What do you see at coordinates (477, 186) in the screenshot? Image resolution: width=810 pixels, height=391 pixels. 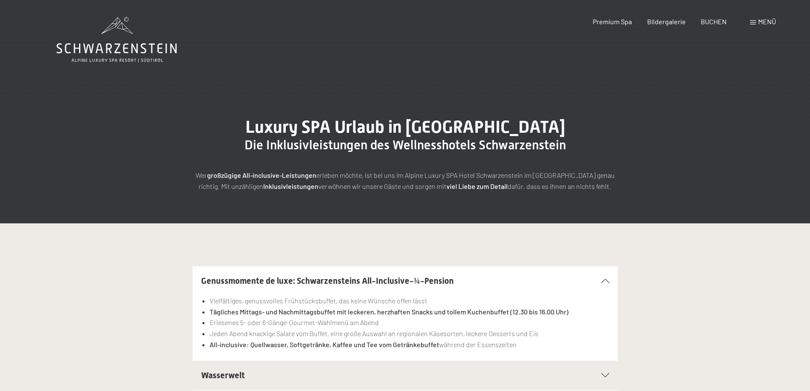 I see `strong: viel Liebe zum Detail` at bounding box center [477, 186].